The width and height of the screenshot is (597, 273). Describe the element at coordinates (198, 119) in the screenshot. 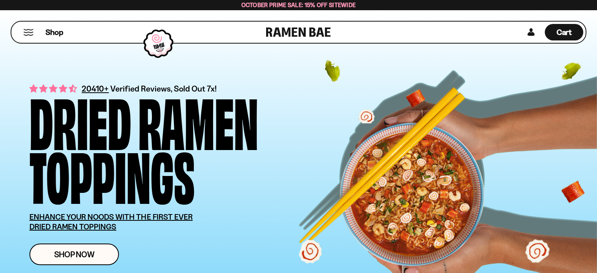

I see `div: Ramen` at that location.